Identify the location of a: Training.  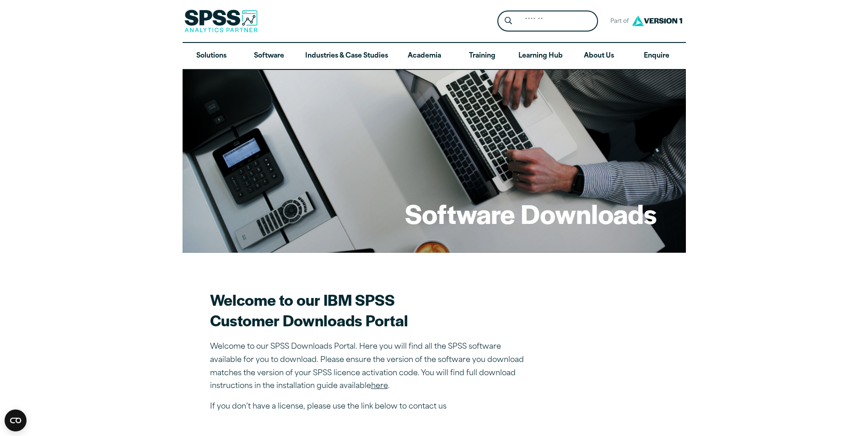
(482, 56).